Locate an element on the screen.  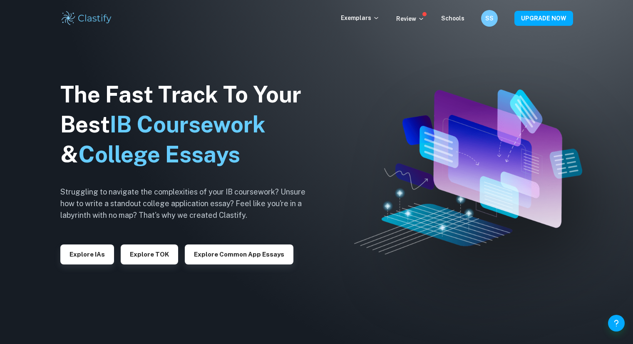
a: Clastify logo is located at coordinates (87, 18).